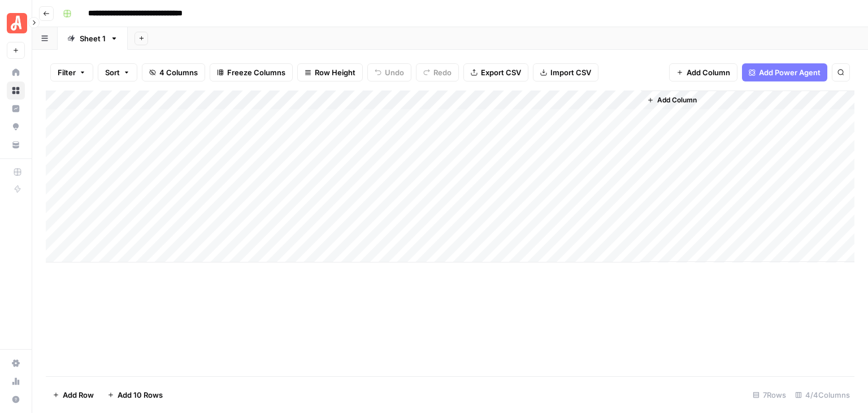  I want to click on button: Add Row, so click(73, 394).